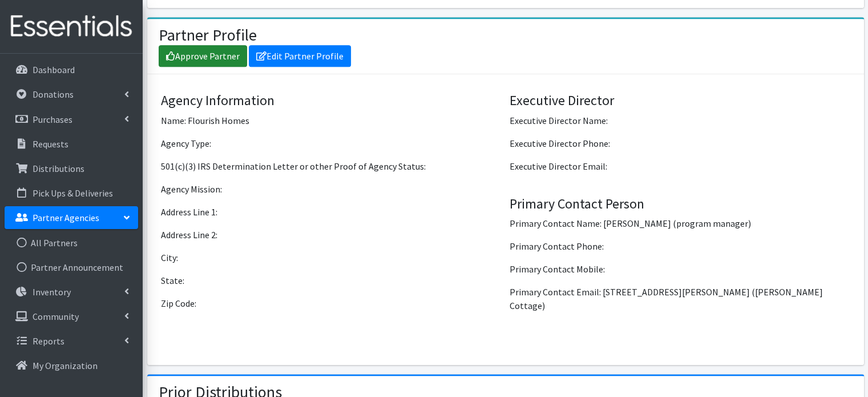 The image size is (868, 397). I want to click on p: Reports, so click(49, 341).